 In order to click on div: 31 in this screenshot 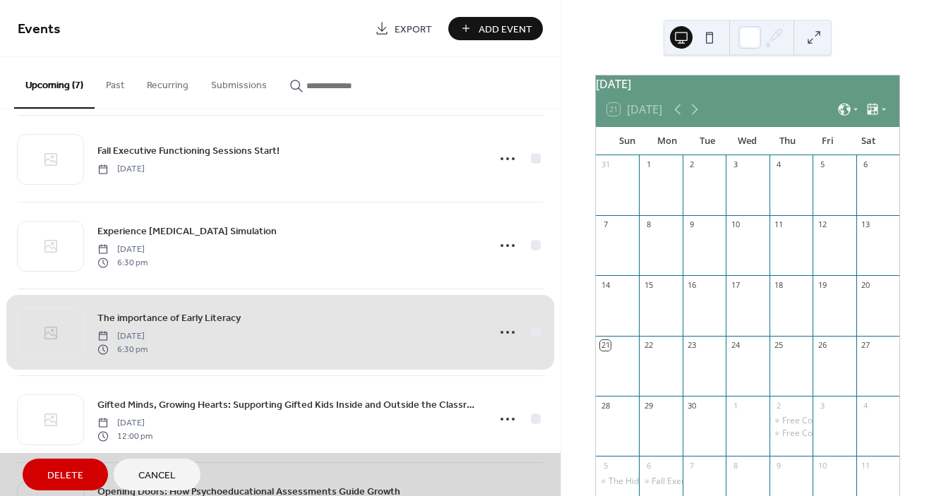, I will do `click(605, 165)`.